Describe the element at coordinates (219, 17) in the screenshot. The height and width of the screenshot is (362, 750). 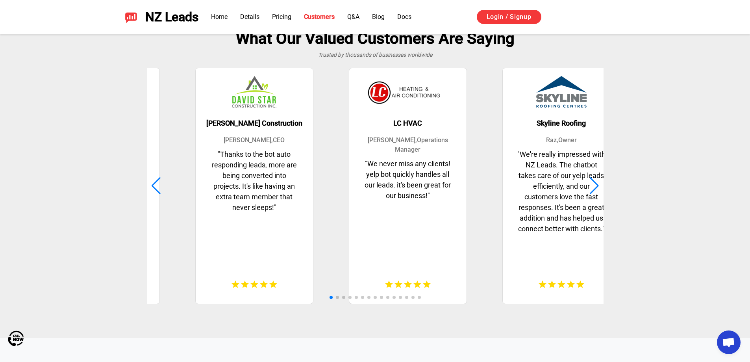
I see `a: Home` at that location.